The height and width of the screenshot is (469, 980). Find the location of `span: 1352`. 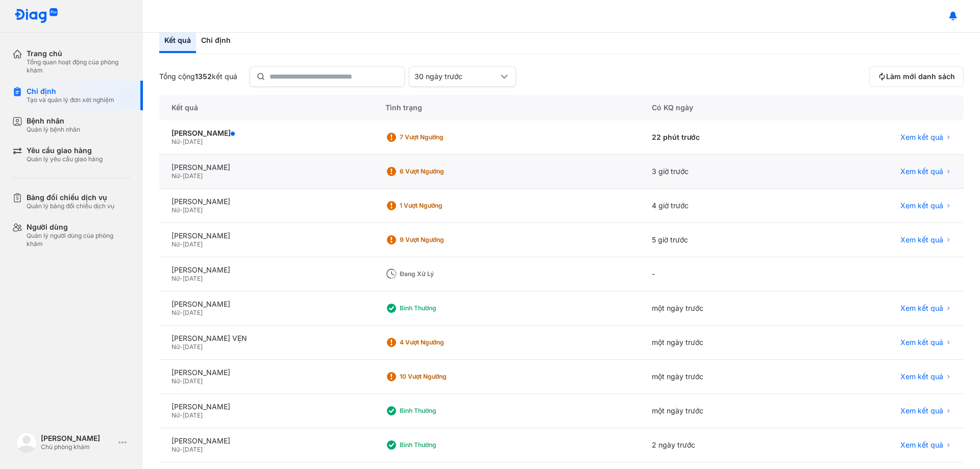

span: 1352 is located at coordinates (203, 76).